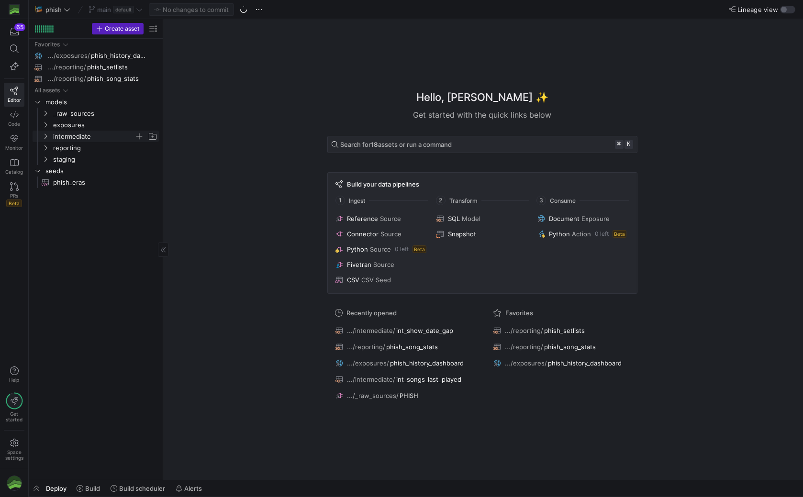 This screenshot has width=803, height=497. I want to click on img: https://storage.googleapis.com/y42-prod-data-exchange/images/AMspJm9qRbwvkUMHTuLmxs2k3XEAQdsqc0XL..., so click(14, 10).